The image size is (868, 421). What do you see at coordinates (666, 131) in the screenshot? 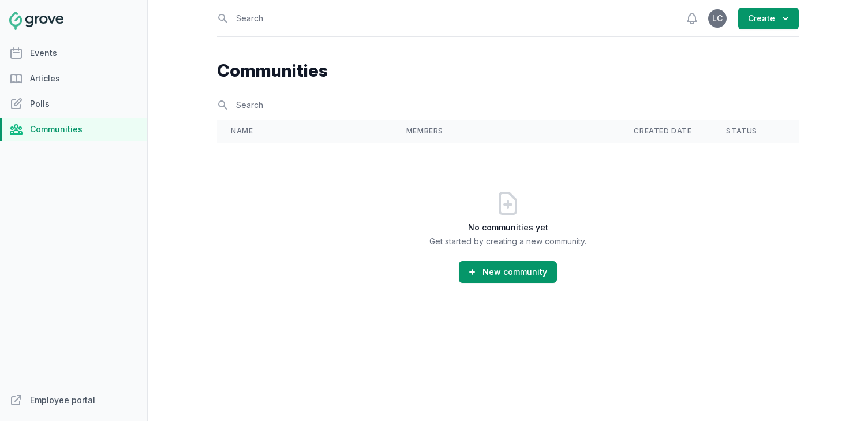
I see `th: Created date` at bounding box center [666, 131].